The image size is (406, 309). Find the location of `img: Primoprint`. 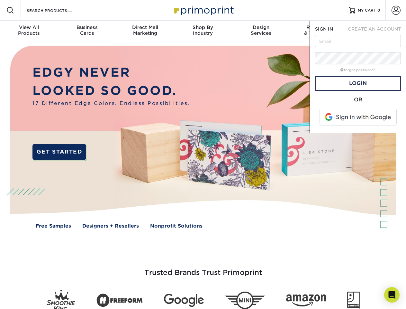

img: Primoprint is located at coordinates (203, 10).